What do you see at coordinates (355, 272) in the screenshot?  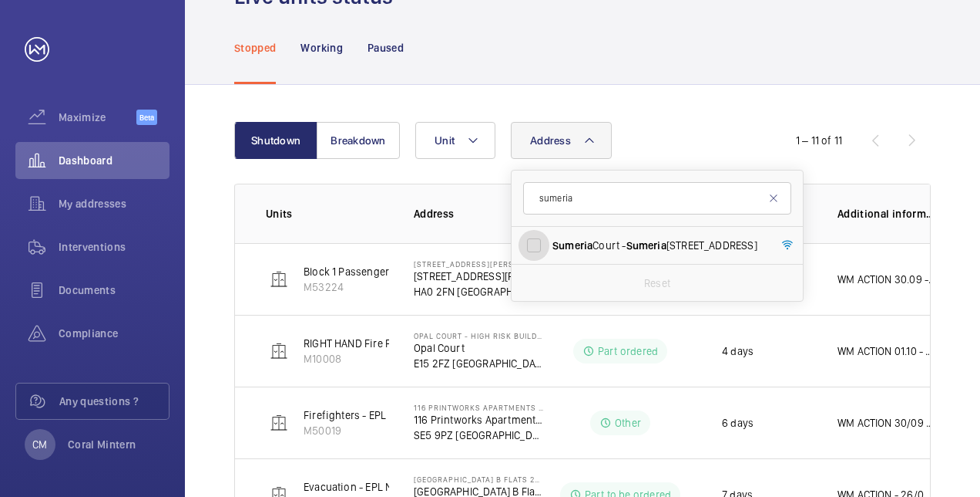 I see `p: Block 1 Passenger Lift` at bounding box center [355, 272].